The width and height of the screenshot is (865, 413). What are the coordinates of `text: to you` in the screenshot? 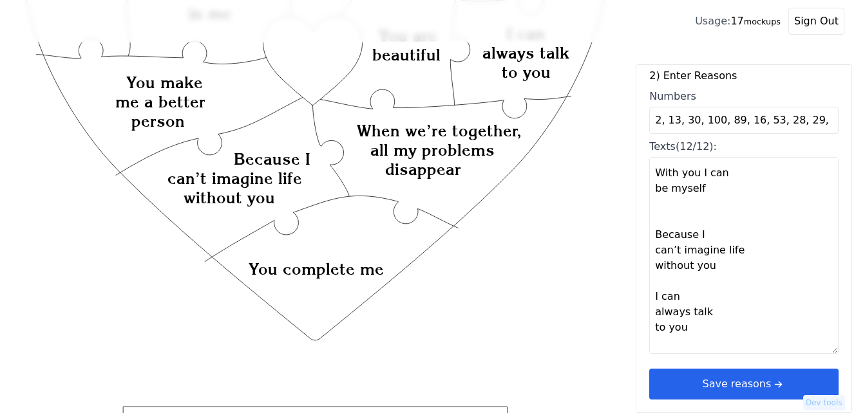 It's located at (526, 72).